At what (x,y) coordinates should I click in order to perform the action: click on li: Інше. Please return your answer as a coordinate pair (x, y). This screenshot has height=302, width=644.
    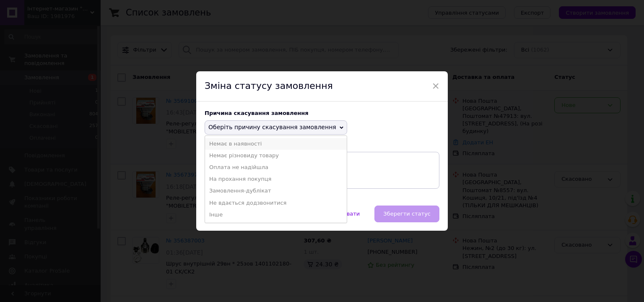
    Looking at the image, I should click on (276, 214).